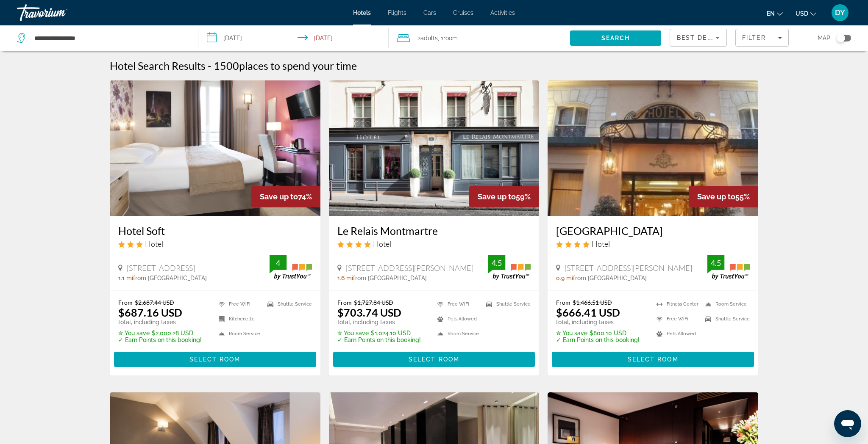 This screenshot has height=444, width=868. Describe the element at coordinates (397, 13) in the screenshot. I see `a: Flights` at that location.